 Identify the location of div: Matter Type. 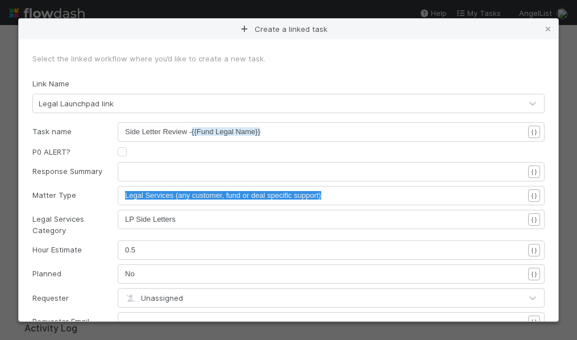
(66, 195).